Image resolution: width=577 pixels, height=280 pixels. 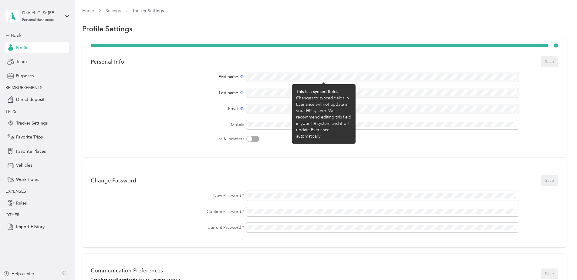 I want to click on div: This is a synced field., so click(x=324, y=92).